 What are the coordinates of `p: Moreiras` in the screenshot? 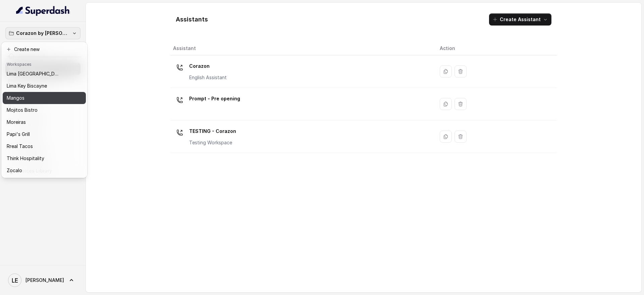 It's located at (16, 123).